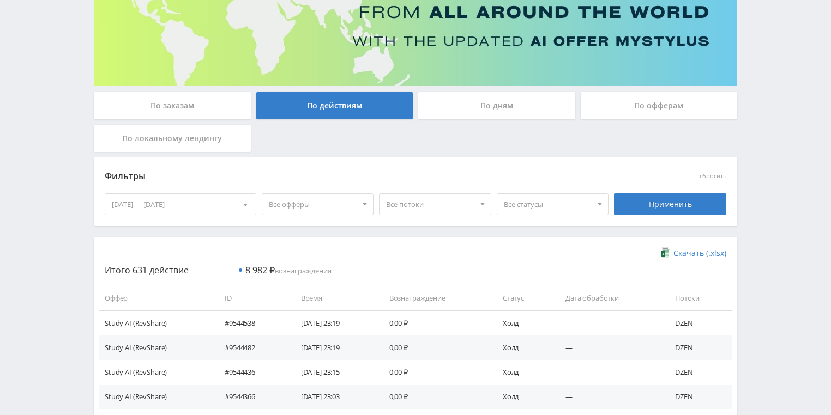 The image size is (831, 415). I want to click on td: Дата обработки, so click(609, 298).